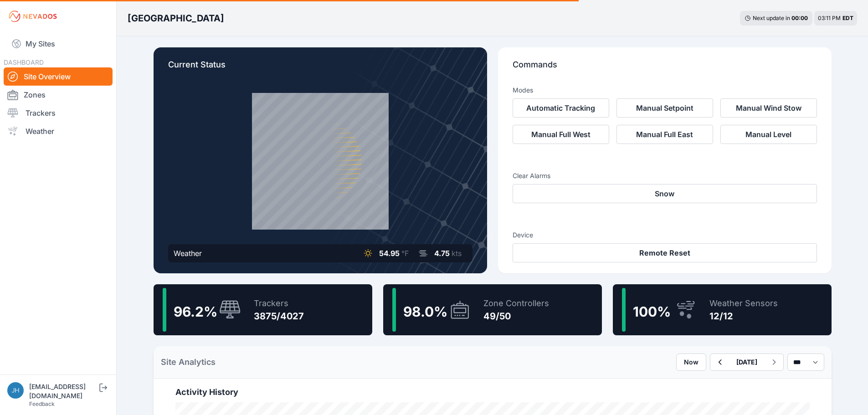  Describe the element at coordinates (425, 312) in the screenshot. I see `span: 98.0 %` at that location.